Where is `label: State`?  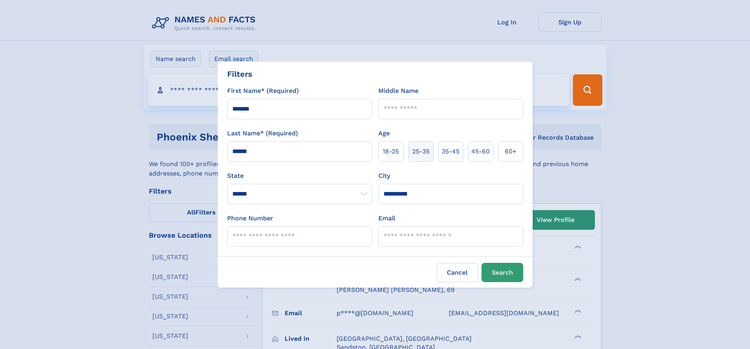
label: State is located at coordinates (300, 176).